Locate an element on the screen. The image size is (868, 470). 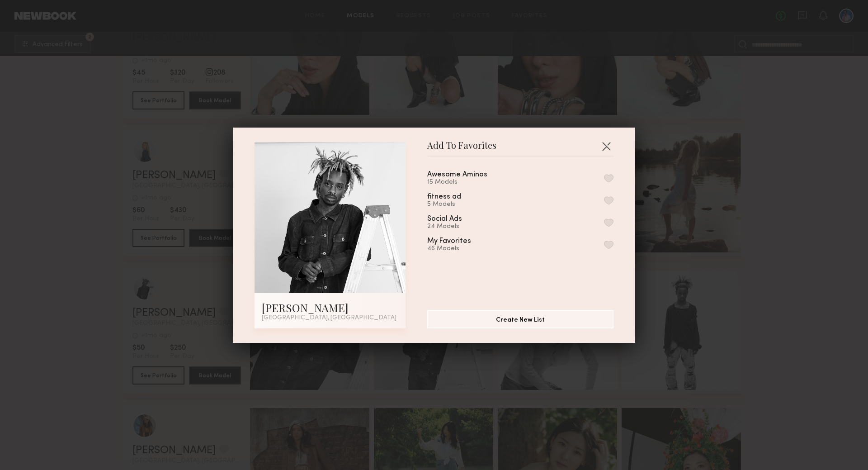
div: 46 Models is located at coordinates (459, 249).